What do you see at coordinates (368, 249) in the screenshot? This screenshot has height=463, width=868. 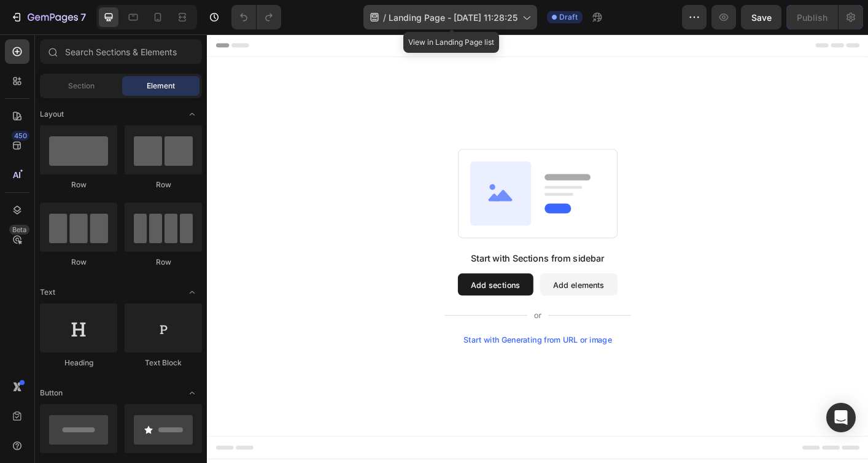 I see `div: Start with Sections from sidebar` at bounding box center [368, 249].